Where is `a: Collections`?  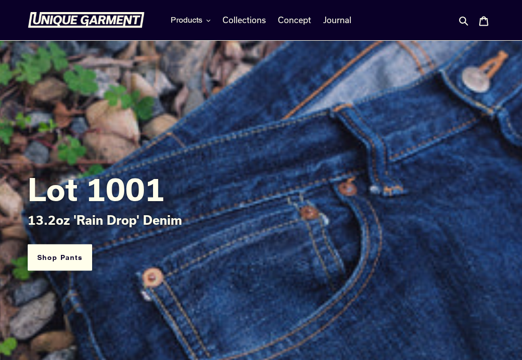 a: Collections is located at coordinates (244, 20).